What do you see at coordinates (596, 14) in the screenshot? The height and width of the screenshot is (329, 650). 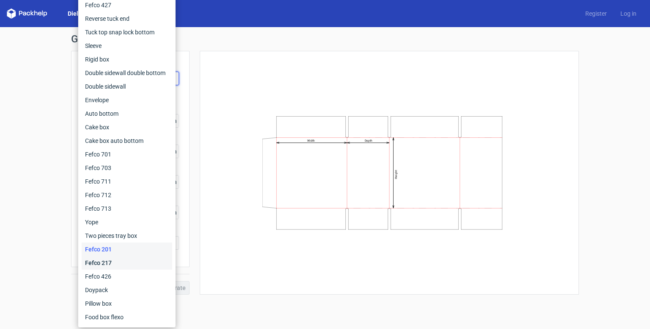 I see `a: Register` at bounding box center [596, 14].